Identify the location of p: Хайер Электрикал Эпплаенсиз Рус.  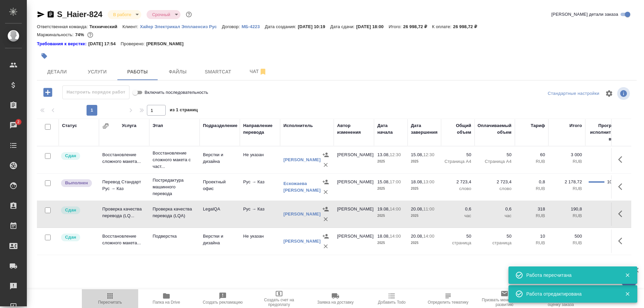
(181, 27).